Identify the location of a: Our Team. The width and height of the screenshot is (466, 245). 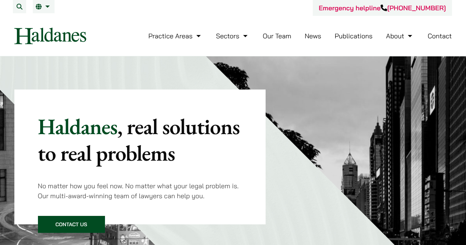
(277, 36).